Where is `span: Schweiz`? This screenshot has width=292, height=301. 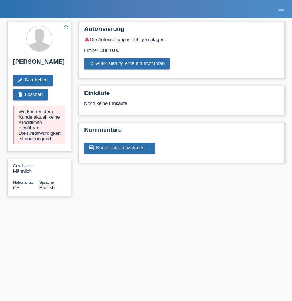
span: Schweiz is located at coordinates (16, 188).